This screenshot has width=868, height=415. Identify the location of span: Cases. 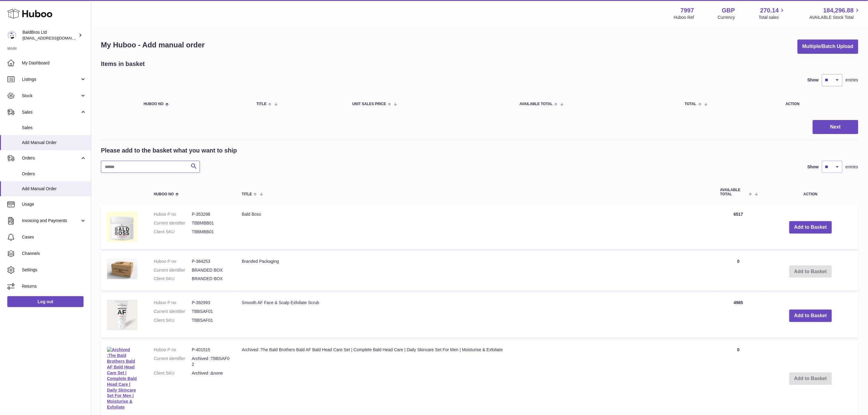
(54, 237).